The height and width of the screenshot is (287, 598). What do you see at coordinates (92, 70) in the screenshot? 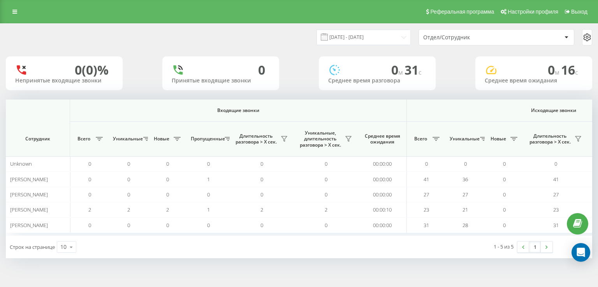
I see `div: 0 (0)%` at bounding box center [92, 70].